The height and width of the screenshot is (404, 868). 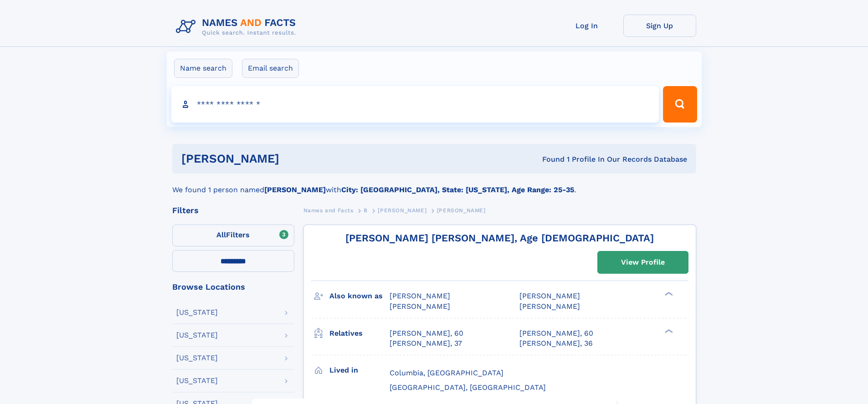 What do you see at coordinates (415, 104) in the screenshot?
I see `input: search input` at bounding box center [415, 104].